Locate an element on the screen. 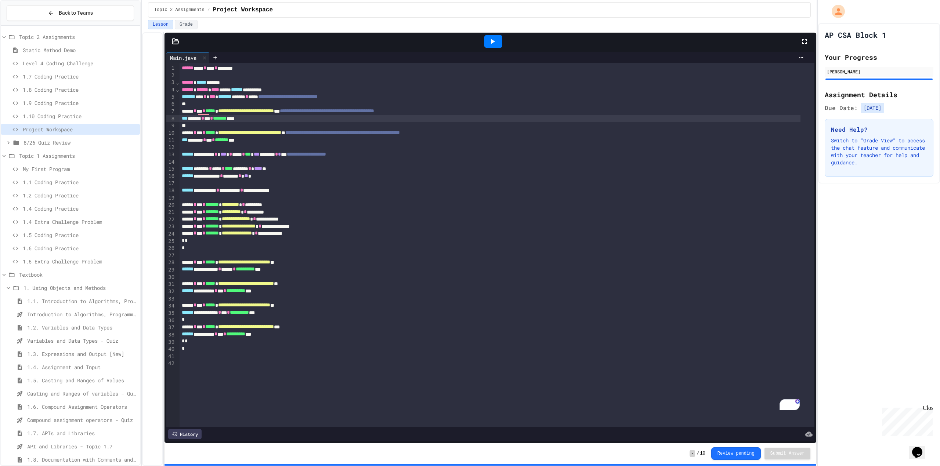 Image resolution: width=940 pixels, height=466 pixels. h2: Your Progress is located at coordinates (879, 57).